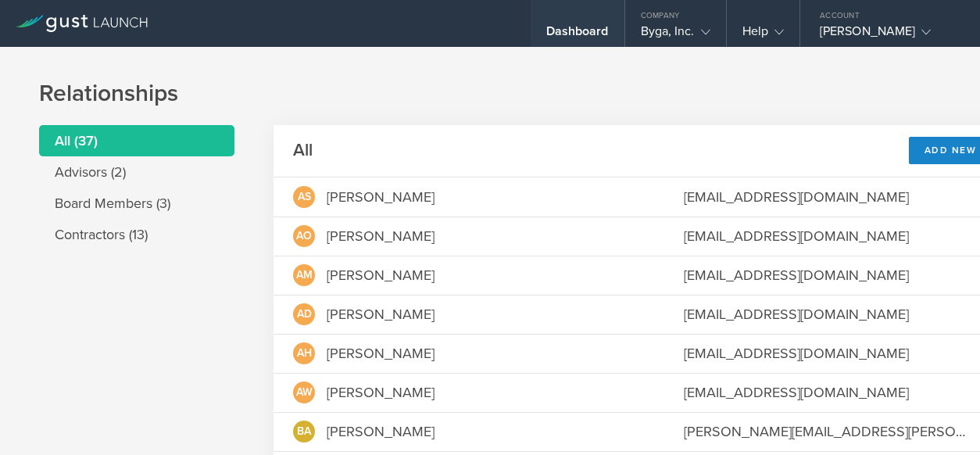  I want to click on span: BA, so click(304, 431).